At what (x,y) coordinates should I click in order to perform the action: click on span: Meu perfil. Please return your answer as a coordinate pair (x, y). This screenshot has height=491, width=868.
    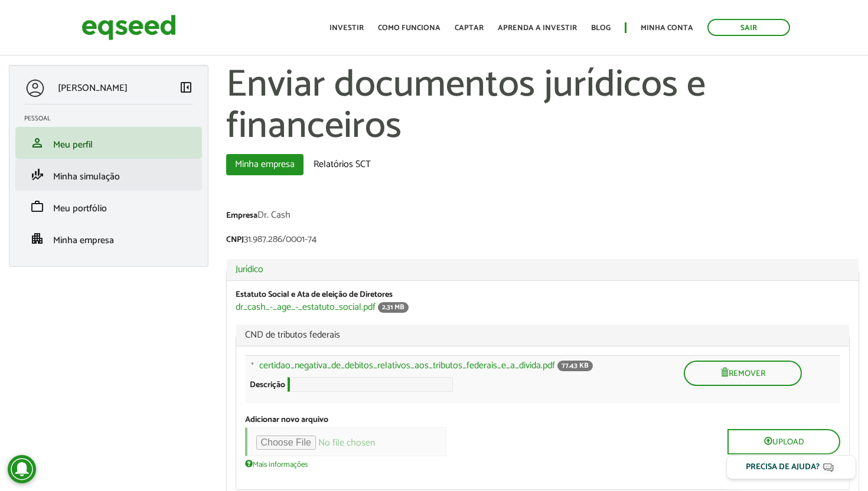
    Looking at the image, I should click on (73, 145).